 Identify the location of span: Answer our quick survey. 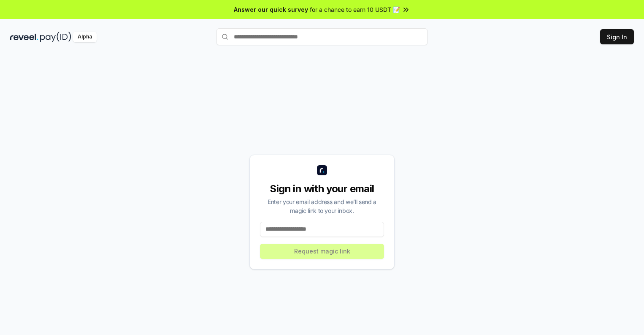
(271, 9).